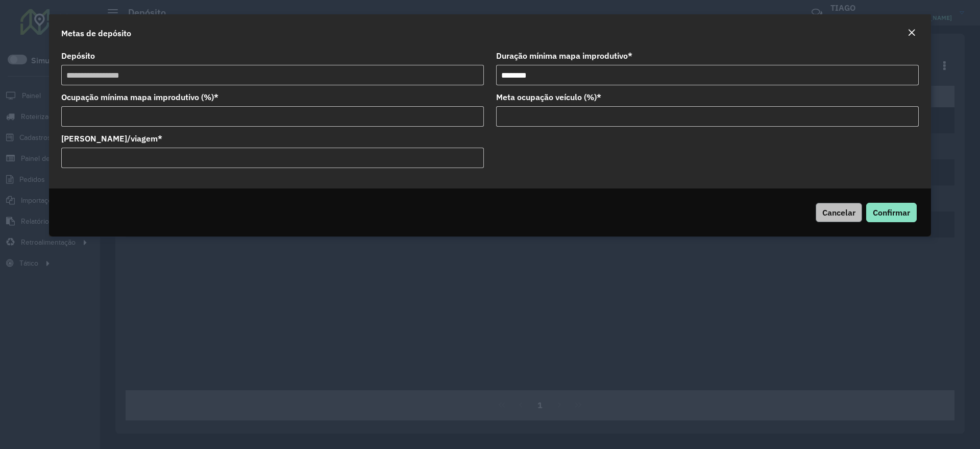 This screenshot has width=980, height=449. What do you see at coordinates (911, 32) in the screenshot?
I see `em: Fechar` at bounding box center [911, 32].